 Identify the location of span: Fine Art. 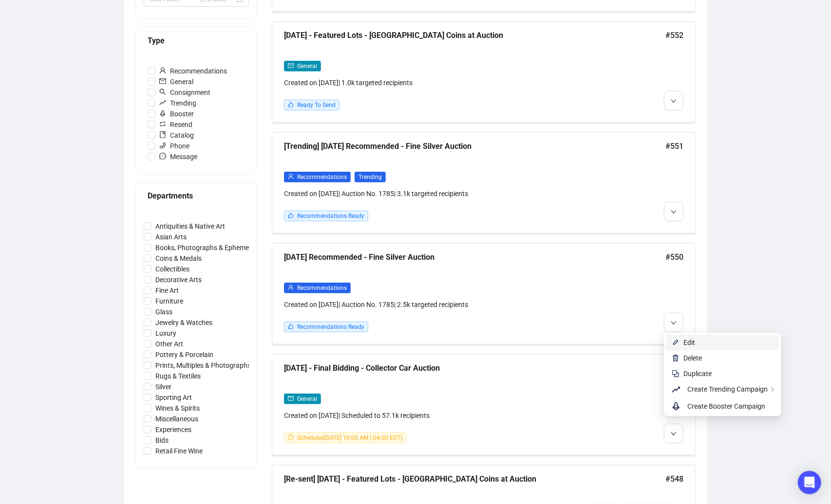
(167, 291).